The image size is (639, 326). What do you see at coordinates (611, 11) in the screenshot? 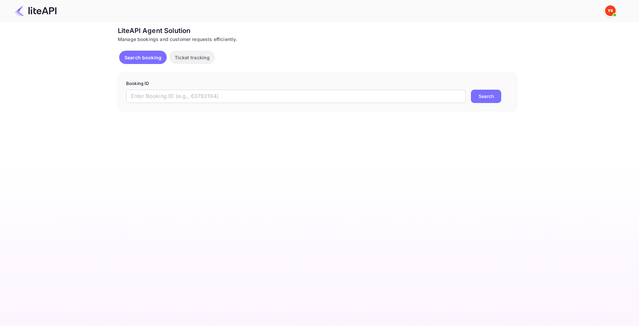
I see `img: Yandex Support` at bounding box center [611, 11].